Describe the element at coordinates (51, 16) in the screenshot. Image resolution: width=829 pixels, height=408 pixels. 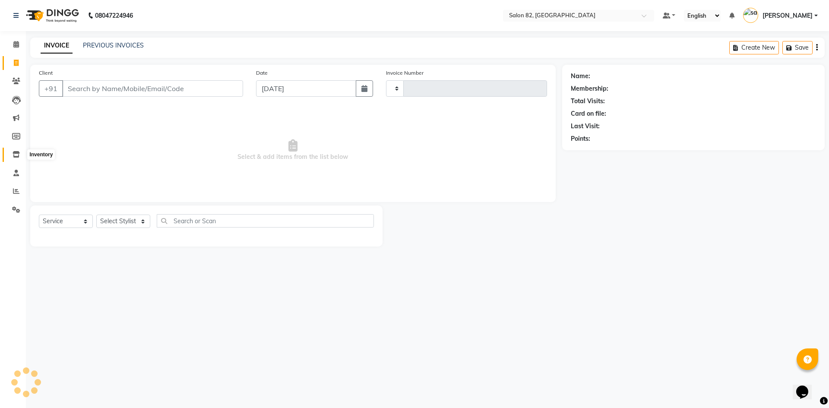
I see `img: logo` at that location.